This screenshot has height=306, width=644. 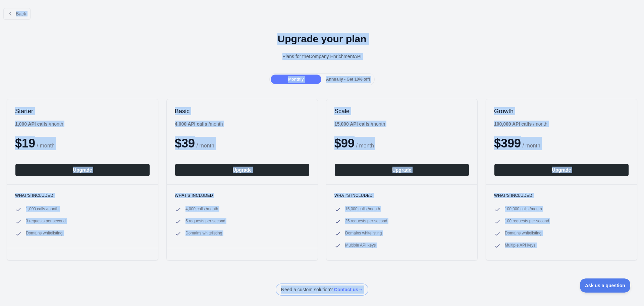 What do you see at coordinates (352, 124) in the screenshot?
I see `b: 15,000 API calls` at bounding box center [352, 124].